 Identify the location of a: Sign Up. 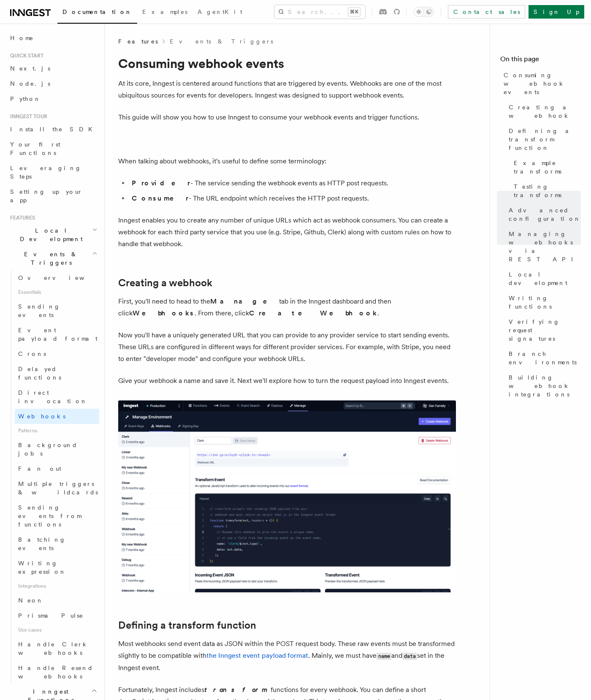
(556, 12).